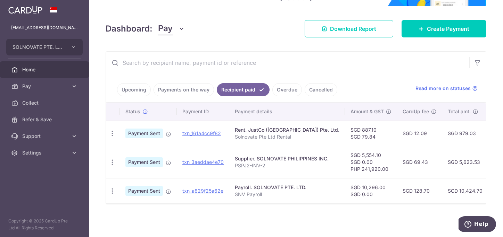 The height and width of the screenshot is (237, 503). Describe the element at coordinates (23, 8) in the screenshot. I see `span: Help` at that location.